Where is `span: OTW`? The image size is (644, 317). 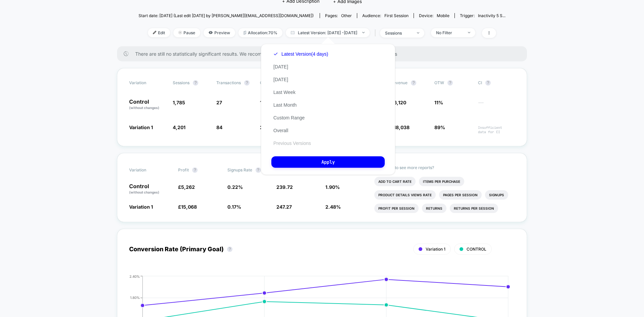 span: OTW is located at coordinates (453, 83).